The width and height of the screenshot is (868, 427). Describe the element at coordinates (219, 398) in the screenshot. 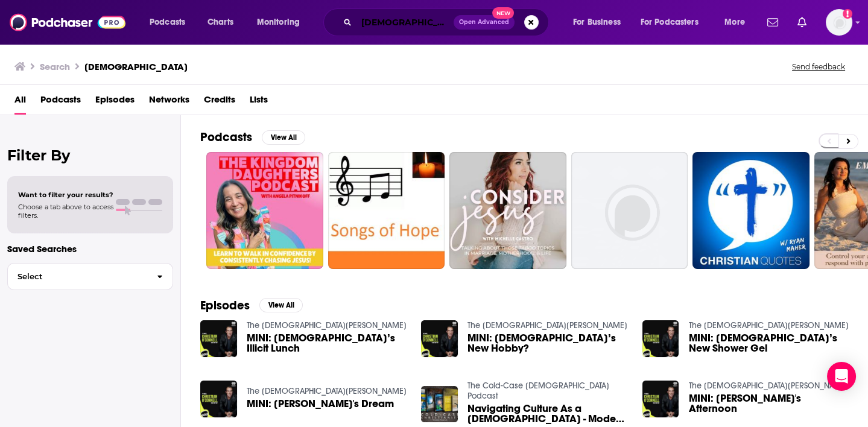

I see `img: MINI: Christian's Dream` at that location.